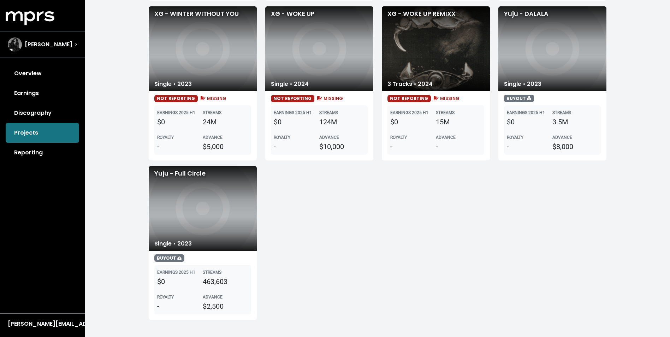  Describe the element at coordinates (203, 49) in the screenshot. I see `div: XG - WINTER WITHOUT YOU` at that location.